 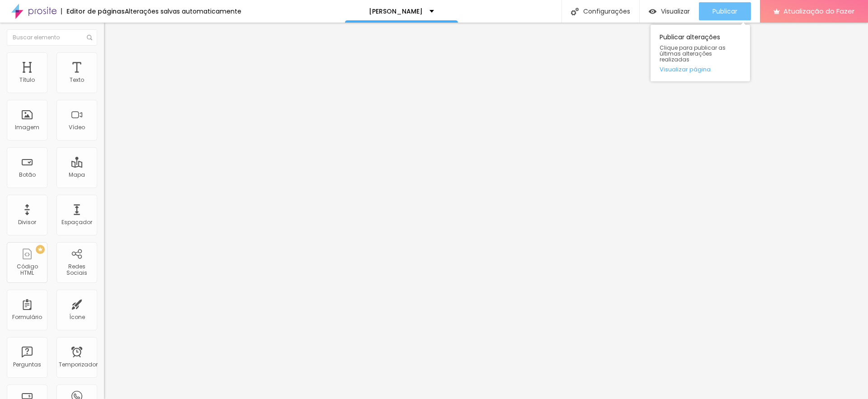 What do you see at coordinates (652, 11) in the screenshot?
I see `img: view-1.svg` at bounding box center [652, 11].